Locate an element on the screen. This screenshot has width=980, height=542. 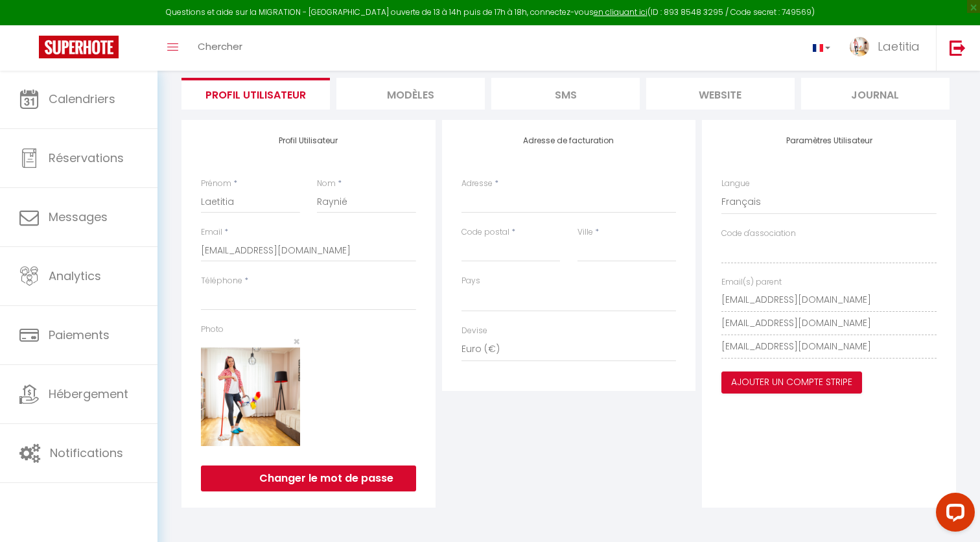
li: MODÈLES is located at coordinates (410, 93).